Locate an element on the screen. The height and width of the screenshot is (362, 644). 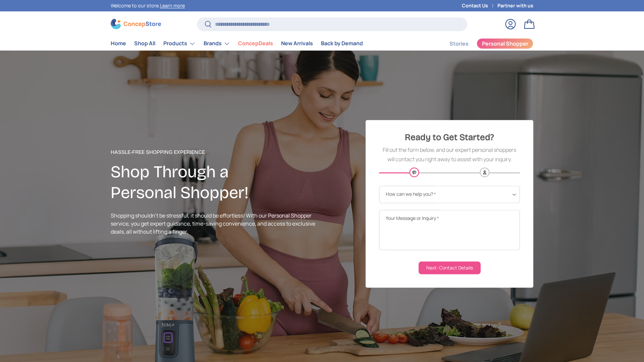
p: Shopping shouldn’t be stressful, it should be effortless! With our Personal Shopper service, you ... is located at coordinates (216, 224).